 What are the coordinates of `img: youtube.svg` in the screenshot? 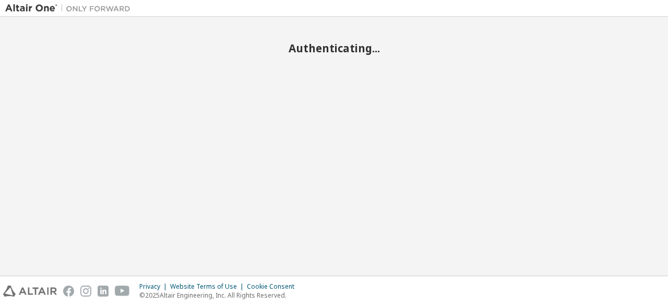 It's located at (122, 290).